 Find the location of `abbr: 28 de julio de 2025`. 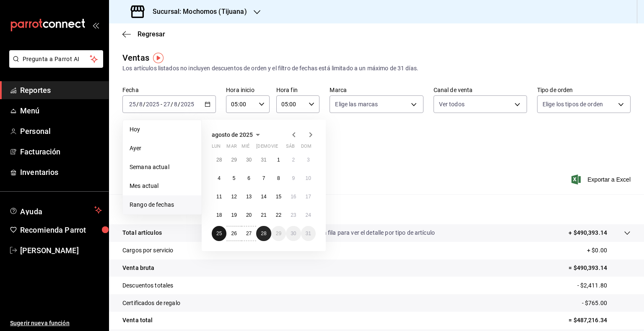

abbr: 28 de julio de 2025 is located at coordinates (219, 160).